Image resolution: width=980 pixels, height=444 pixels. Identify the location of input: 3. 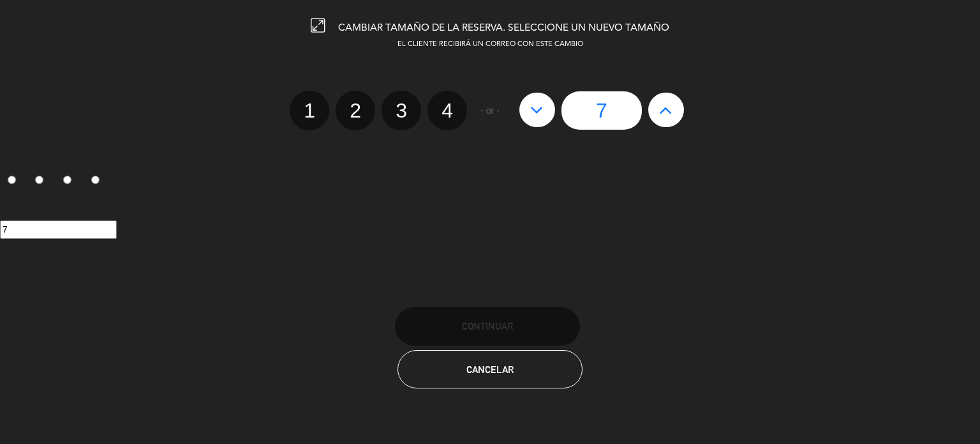
(67, 180).